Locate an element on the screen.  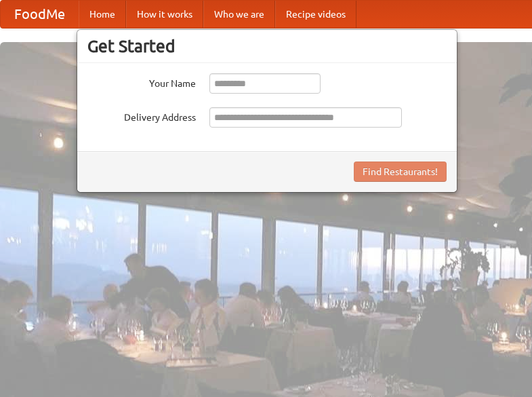
a: Who we are is located at coordinates (239, 15).